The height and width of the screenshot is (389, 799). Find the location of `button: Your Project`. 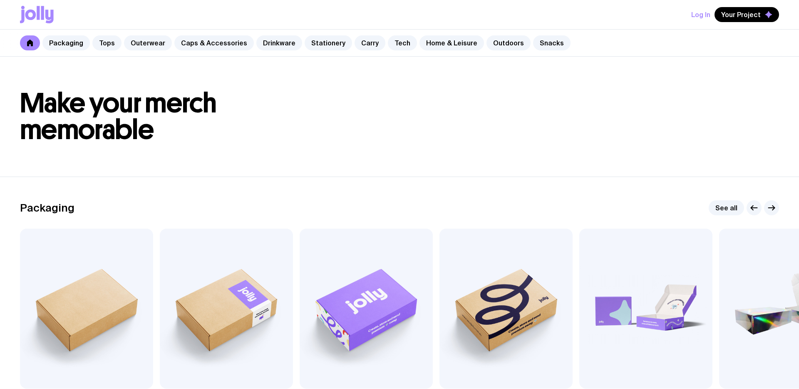

button: Your Project is located at coordinates (746, 15).